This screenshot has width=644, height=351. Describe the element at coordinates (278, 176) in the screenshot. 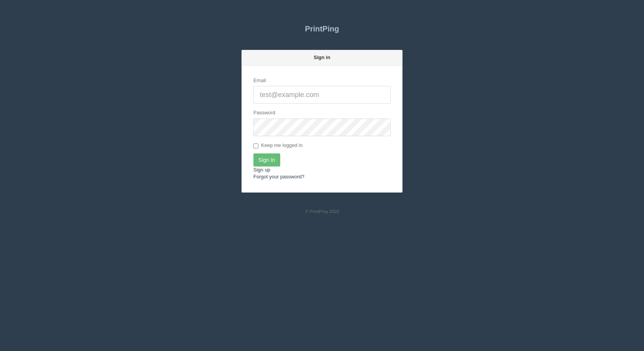

I see `a: Forgot your password?` at that location.